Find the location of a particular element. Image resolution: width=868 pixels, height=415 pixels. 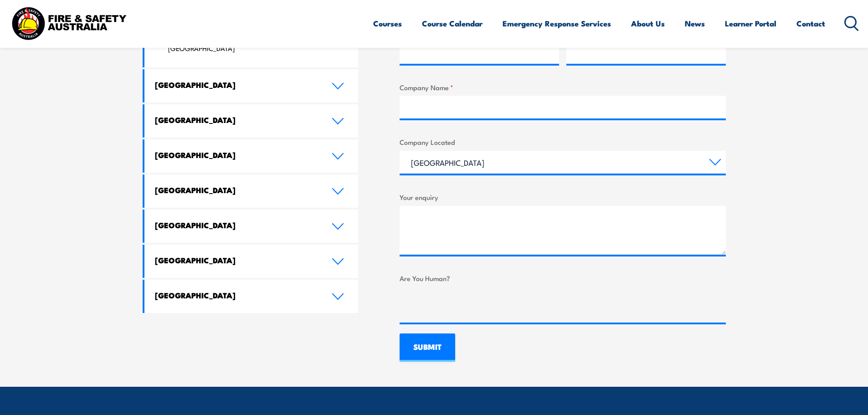

a: Emergency Response Services is located at coordinates (557, 24).